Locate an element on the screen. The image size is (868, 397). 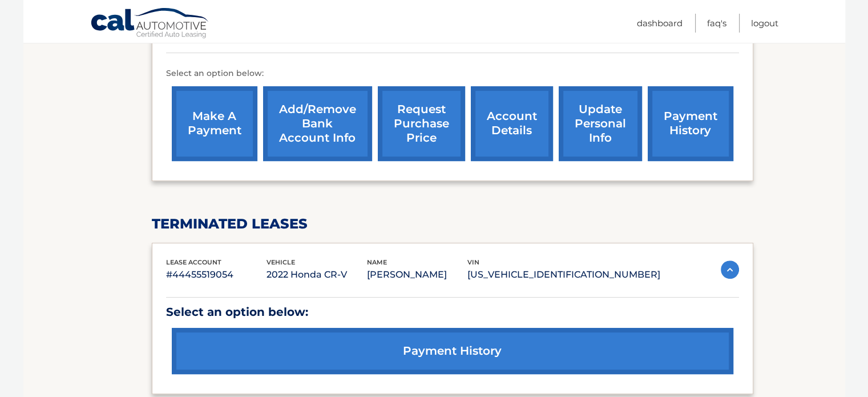
span: name is located at coordinates (376, 262).